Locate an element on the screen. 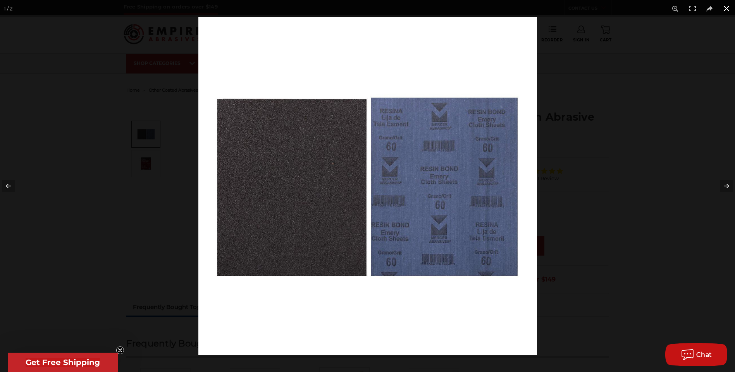 The height and width of the screenshot is (372, 735). button: Next (arrow right) is located at coordinates (721, 186).